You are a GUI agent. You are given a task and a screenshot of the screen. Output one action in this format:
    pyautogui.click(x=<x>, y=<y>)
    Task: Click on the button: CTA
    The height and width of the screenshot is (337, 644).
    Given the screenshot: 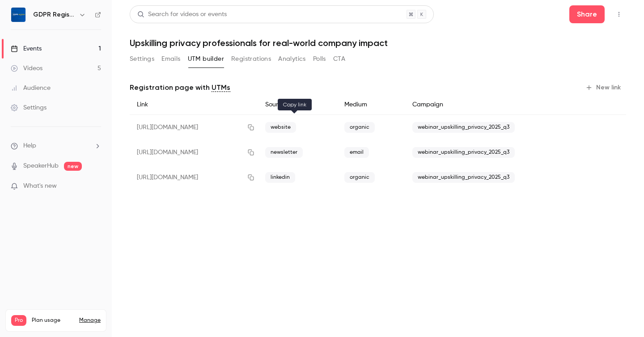 What is the action you would take?
    pyautogui.click(x=339, y=59)
    